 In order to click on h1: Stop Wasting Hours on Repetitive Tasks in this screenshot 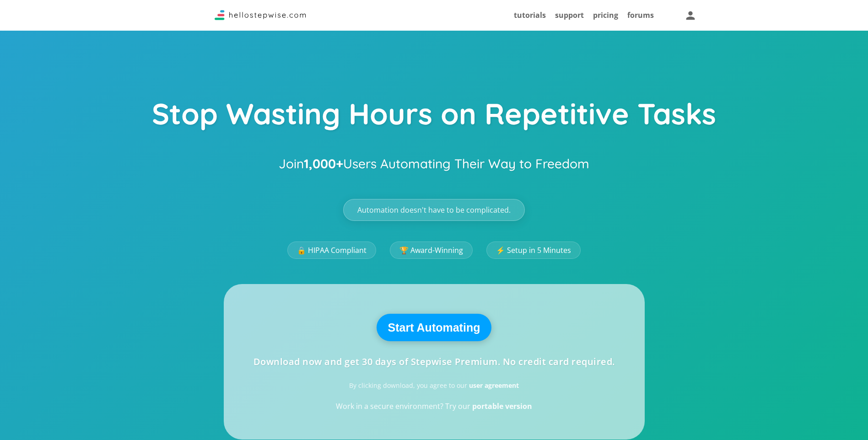, I will do `click(434, 117)`.